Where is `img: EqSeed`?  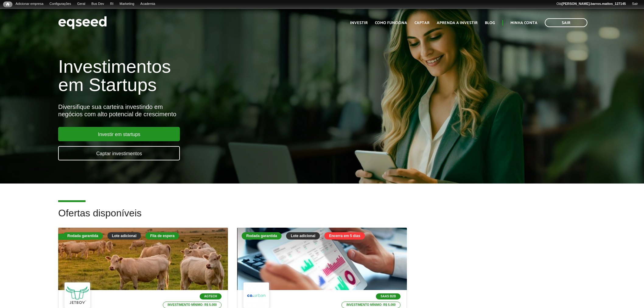
img: EqSeed is located at coordinates (83, 23).